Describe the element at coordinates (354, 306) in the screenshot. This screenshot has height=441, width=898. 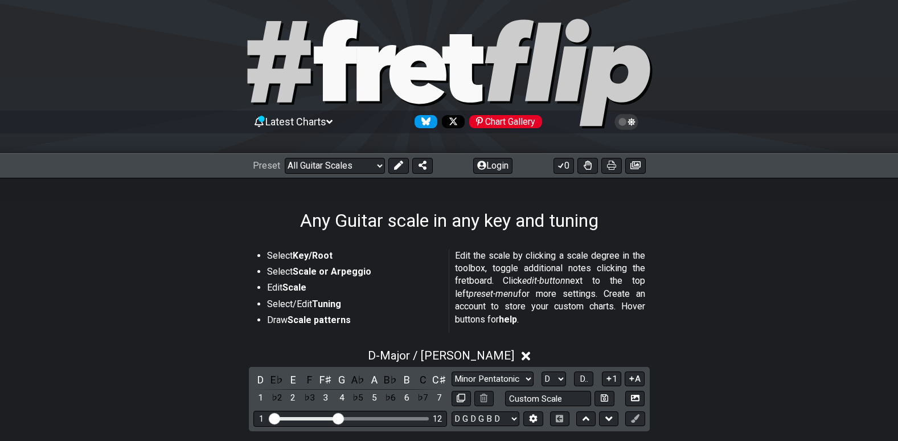
I see `li: Select/Edit` at that location.